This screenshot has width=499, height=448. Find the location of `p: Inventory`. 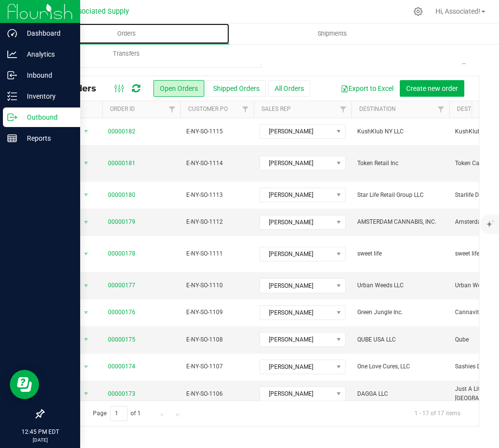

p: Inventory is located at coordinates (46, 97).